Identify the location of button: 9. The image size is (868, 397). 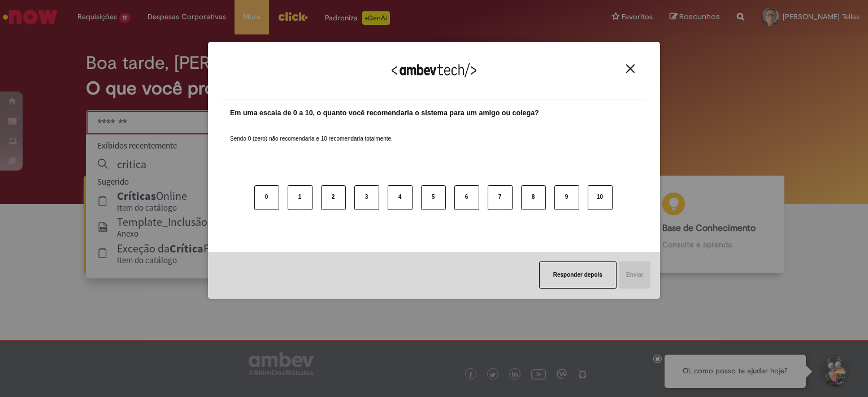
(567, 198).